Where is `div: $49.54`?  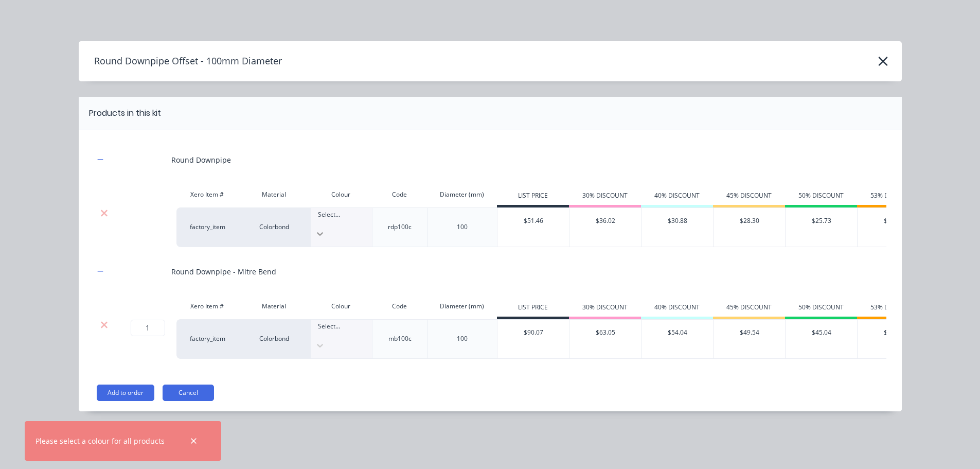
div: $49.54 is located at coordinates (750, 332).